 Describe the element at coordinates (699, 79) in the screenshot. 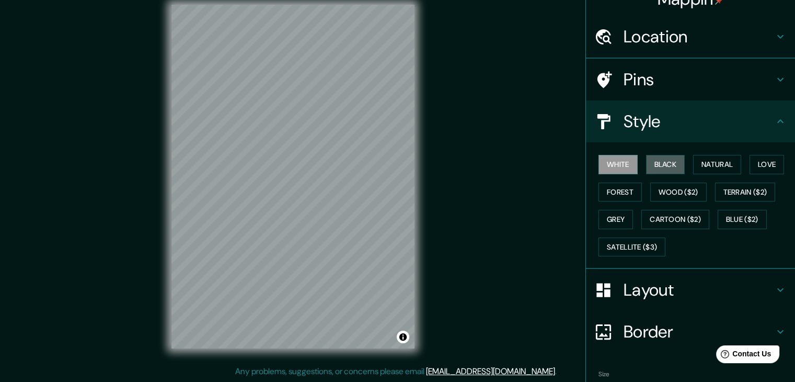

I see `h4: Pins` at that location.